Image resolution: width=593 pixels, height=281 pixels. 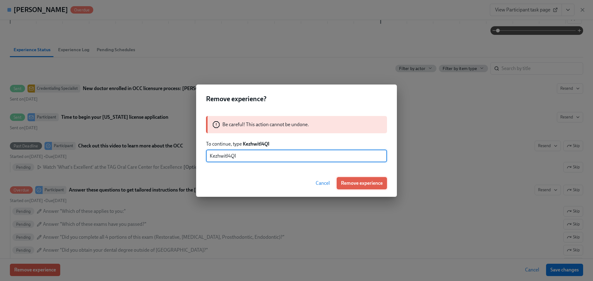 I want to click on button: Cancel, so click(x=323, y=183).